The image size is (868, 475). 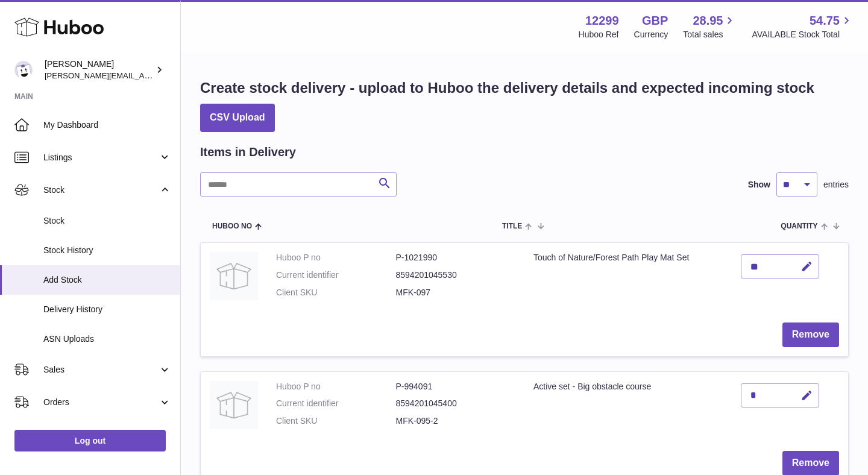 I want to click on span: Stock History, so click(x=108, y=251).